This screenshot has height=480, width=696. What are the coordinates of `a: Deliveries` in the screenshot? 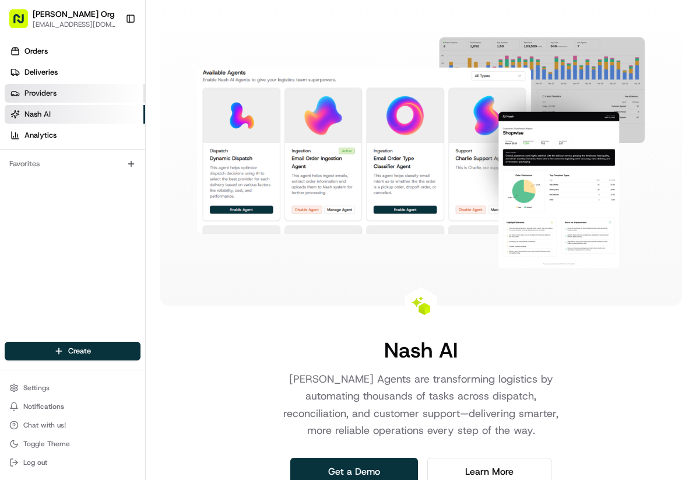 It's located at (75, 72).